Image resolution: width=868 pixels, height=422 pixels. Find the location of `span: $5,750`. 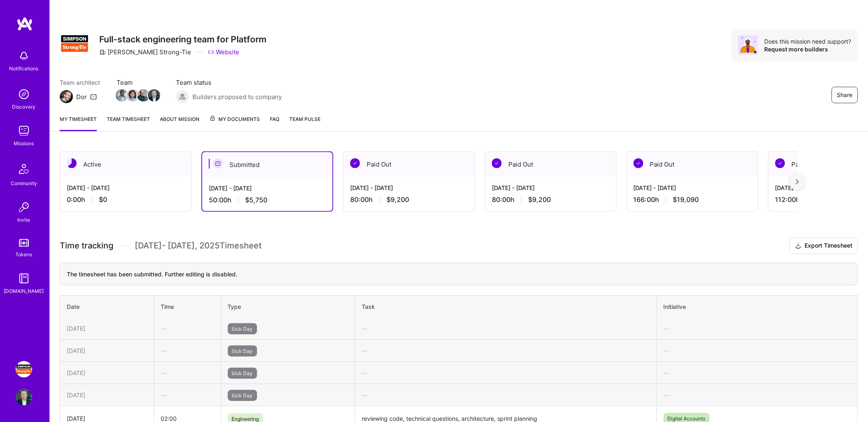

span: $5,750 is located at coordinates (256, 200).